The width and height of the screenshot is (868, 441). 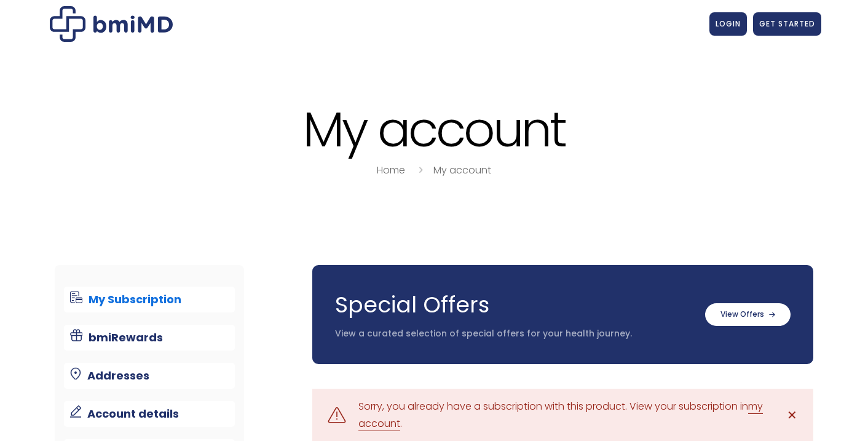 I want to click on img: My account, so click(x=111, y=24).